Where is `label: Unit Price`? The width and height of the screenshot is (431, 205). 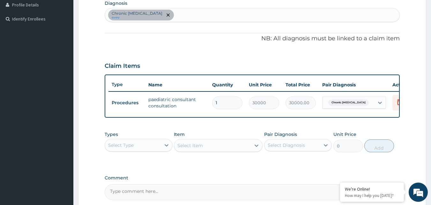
label: Unit Price is located at coordinates (345, 134).